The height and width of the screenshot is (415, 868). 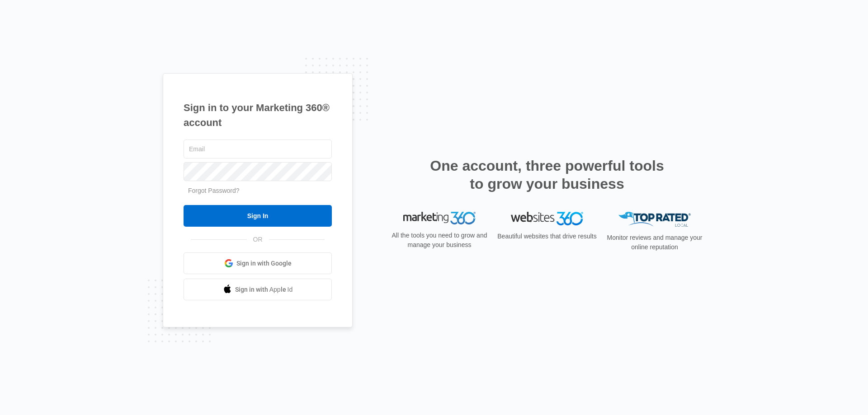 What do you see at coordinates (264, 263) in the screenshot?
I see `span: Sign in with Google` at bounding box center [264, 263].